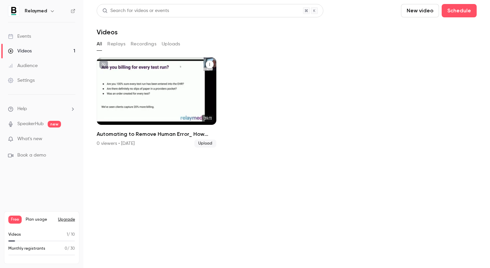 Image resolution: width=490 pixels, height=268 pixels. What do you see at coordinates (54, 124) in the screenshot?
I see `span: new` at bounding box center [54, 124].